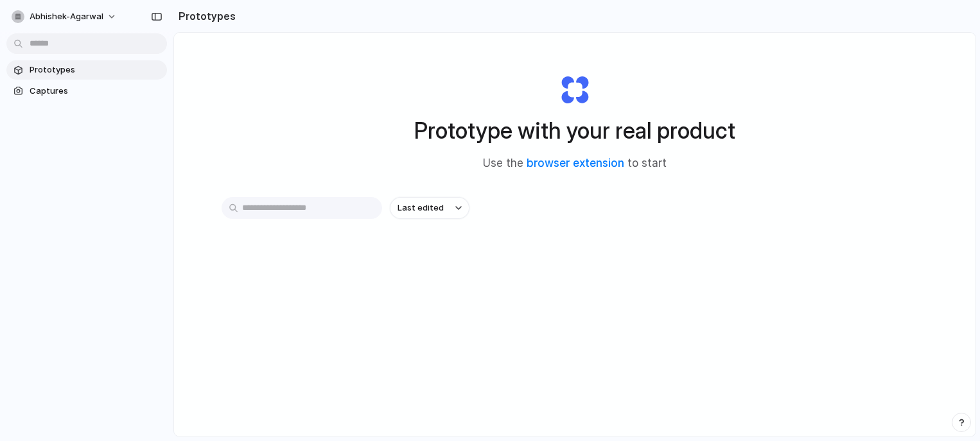 This screenshot has height=441, width=980. Describe the element at coordinates (420, 208) in the screenshot. I see `span: Last edited` at that location.